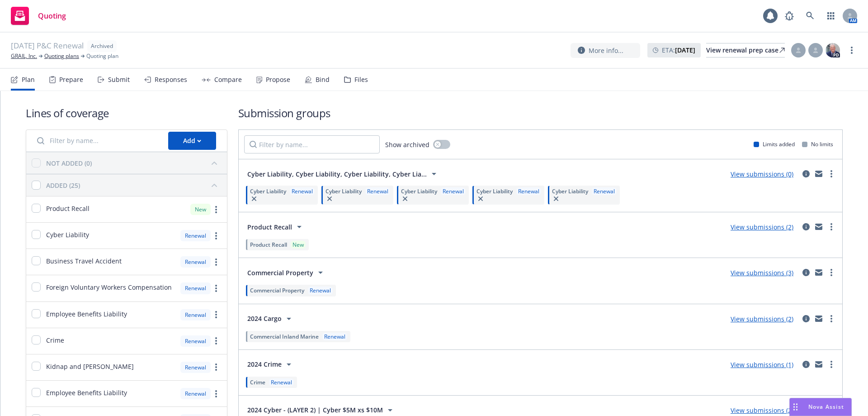 The image size is (868, 416). Describe the element at coordinates (102, 46) in the screenshot. I see `span: Archived` at that location.